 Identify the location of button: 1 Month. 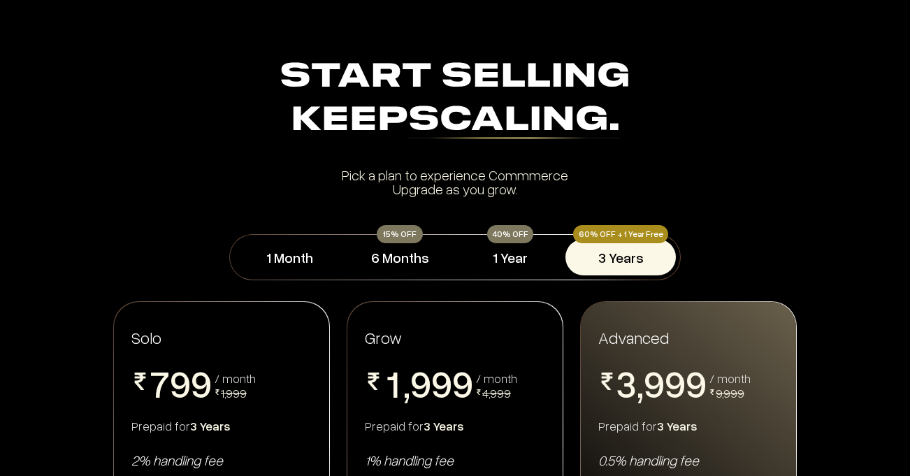
(289, 257).